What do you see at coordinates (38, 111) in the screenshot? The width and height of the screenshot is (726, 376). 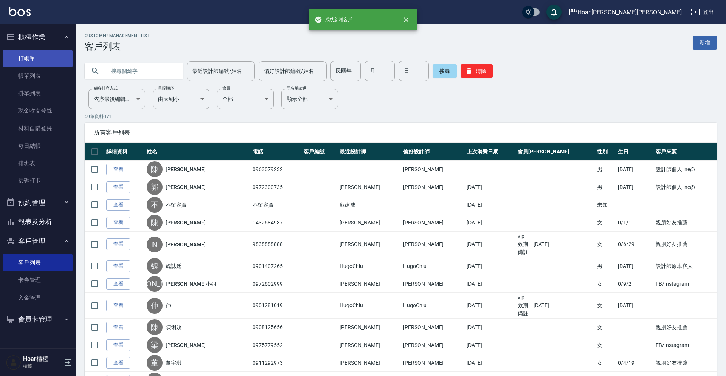 I see `a: 現金收支登錄` at bounding box center [38, 111].